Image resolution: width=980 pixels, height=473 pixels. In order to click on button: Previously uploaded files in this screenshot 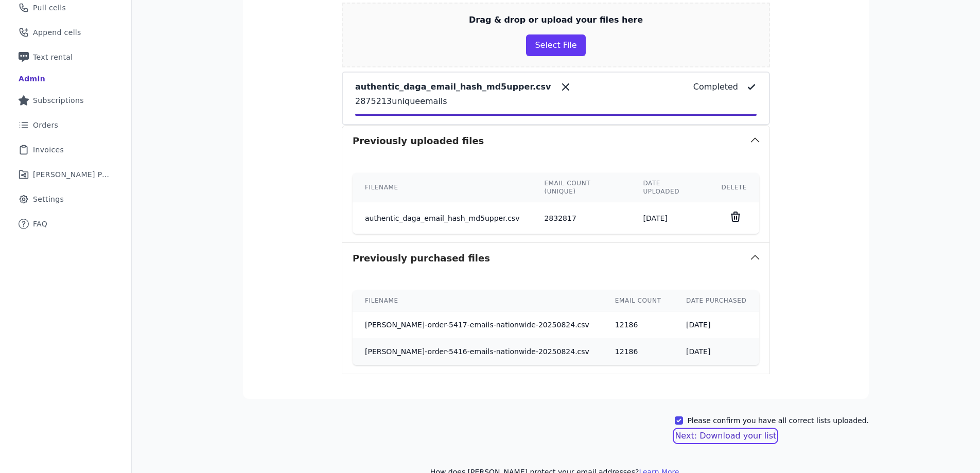, I will do `click(556, 141)`.